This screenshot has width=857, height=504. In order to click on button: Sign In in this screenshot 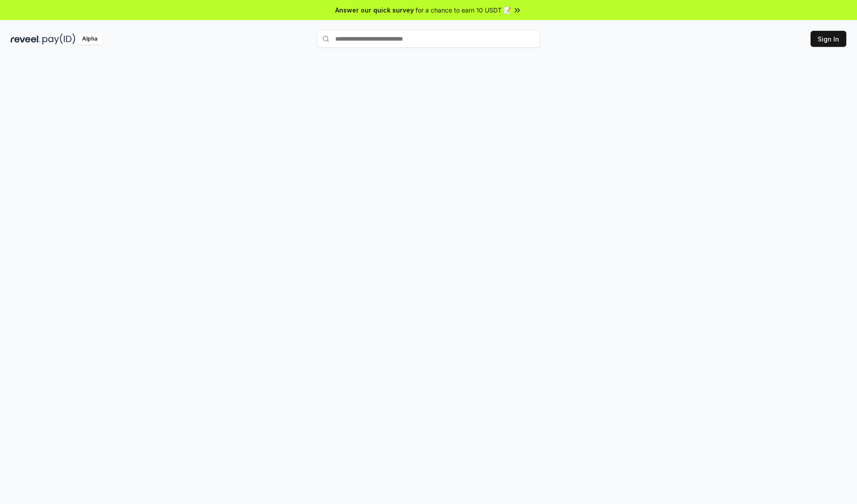, I will do `click(828, 39)`.